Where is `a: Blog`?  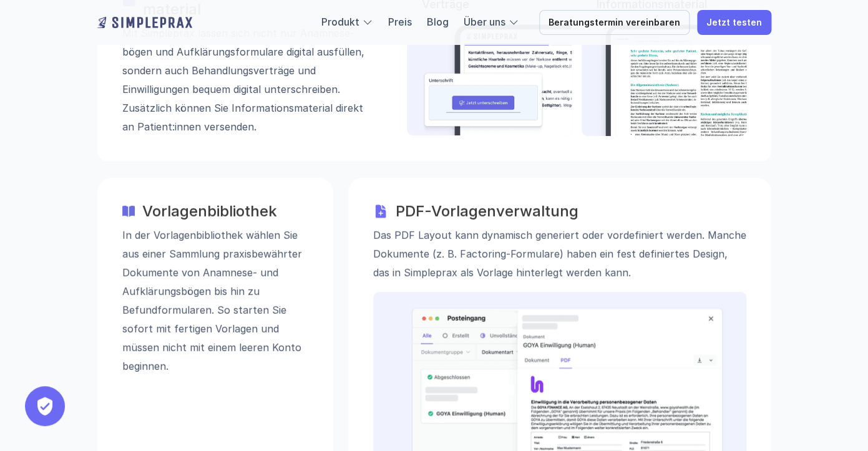 a: Blog is located at coordinates (438, 22).